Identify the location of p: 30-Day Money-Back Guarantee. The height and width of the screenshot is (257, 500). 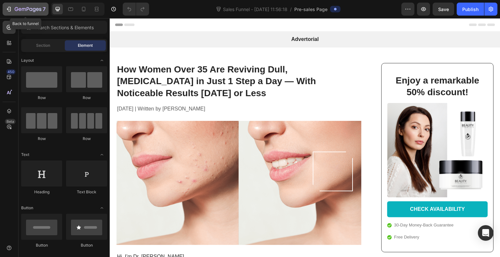
(314, 208).